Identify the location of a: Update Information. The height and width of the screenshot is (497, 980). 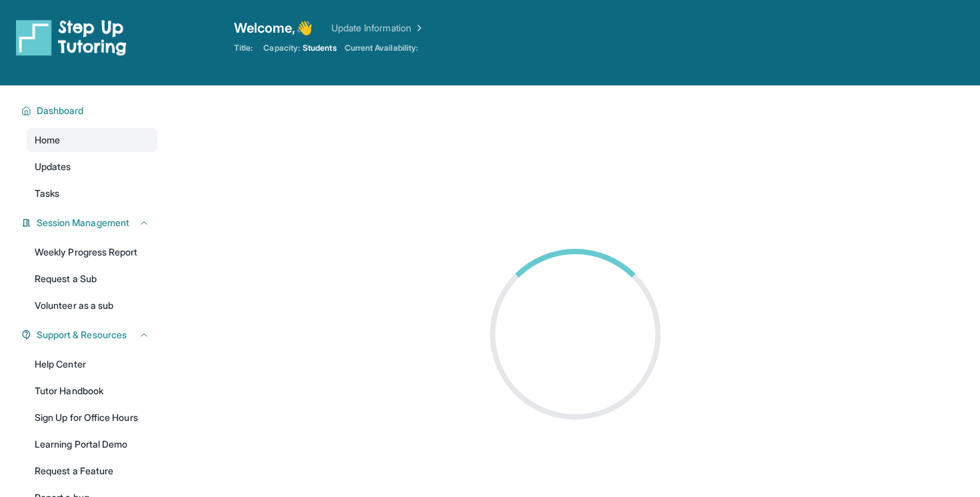
(378, 28).